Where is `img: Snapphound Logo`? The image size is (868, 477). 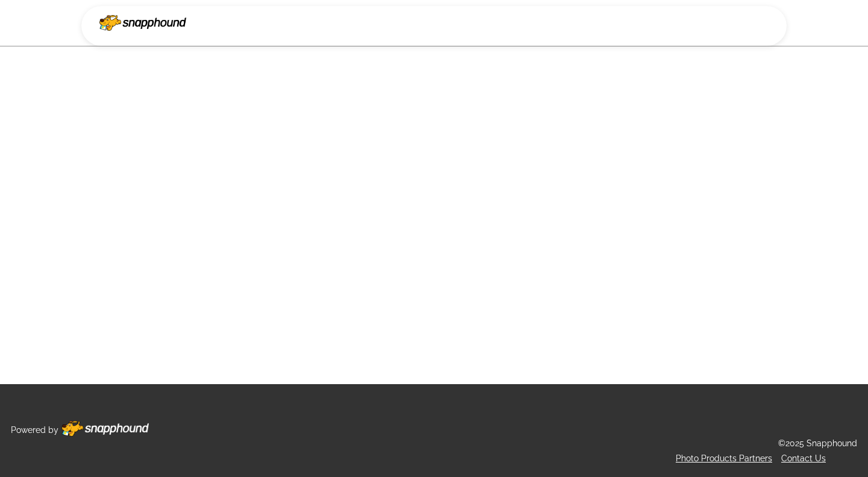
img: Snapphound Logo is located at coordinates (143, 23).